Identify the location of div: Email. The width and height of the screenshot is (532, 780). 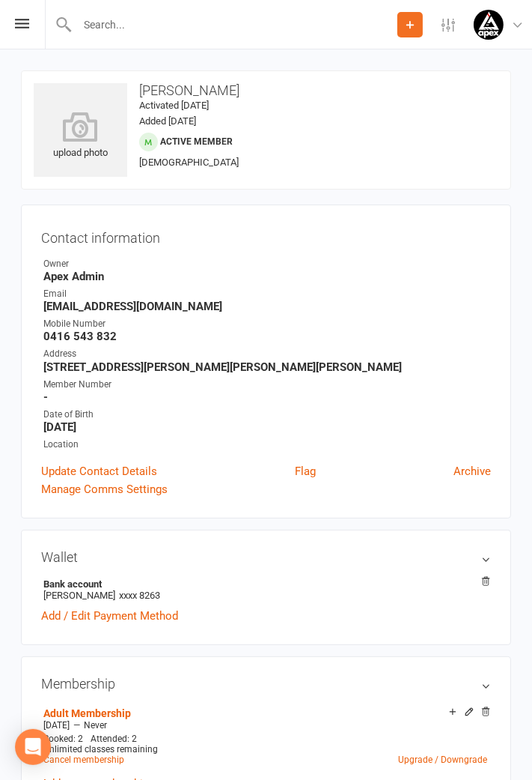
(267, 293).